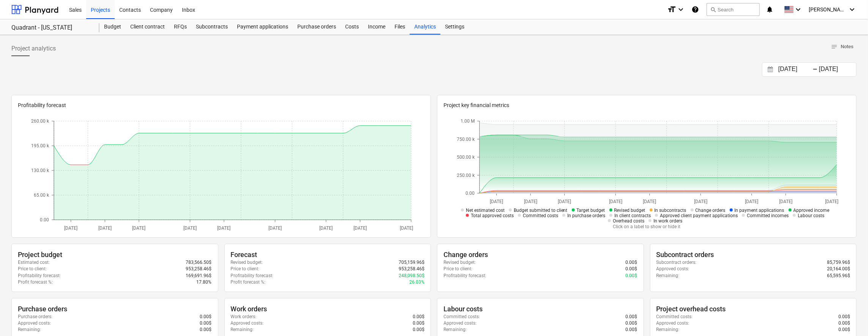 The width and height of the screenshot is (868, 336). What do you see at coordinates (317, 27) in the screenshot?
I see `a: Purchase orders` at bounding box center [317, 27].